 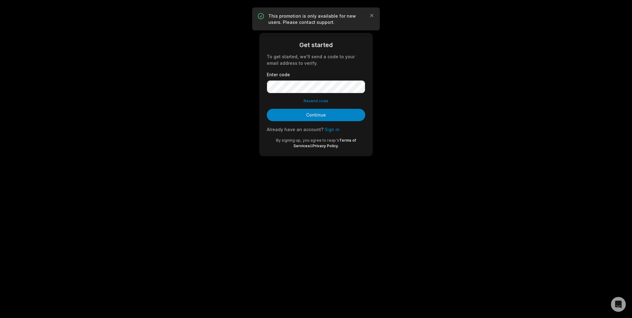 I want to click on label: Enter code, so click(x=316, y=74).